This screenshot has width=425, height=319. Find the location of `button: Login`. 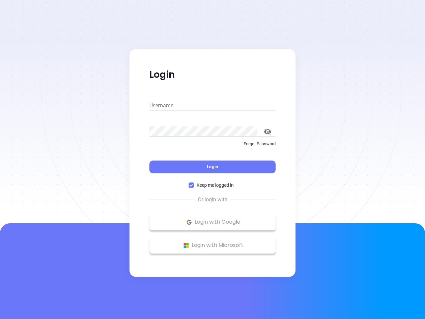

button: Login is located at coordinates (212, 167).